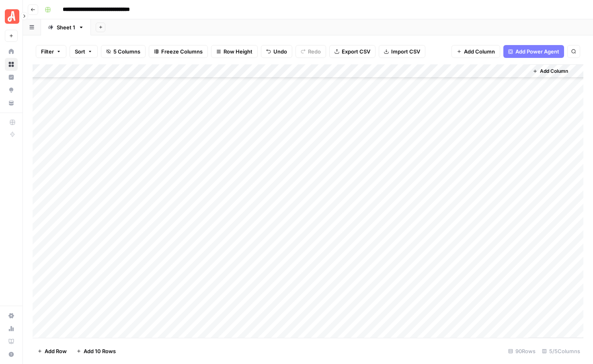 This screenshot has height=364, width=593. What do you see at coordinates (11, 17) in the screenshot?
I see `button: Workspace: Angi` at bounding box center [11, 17].